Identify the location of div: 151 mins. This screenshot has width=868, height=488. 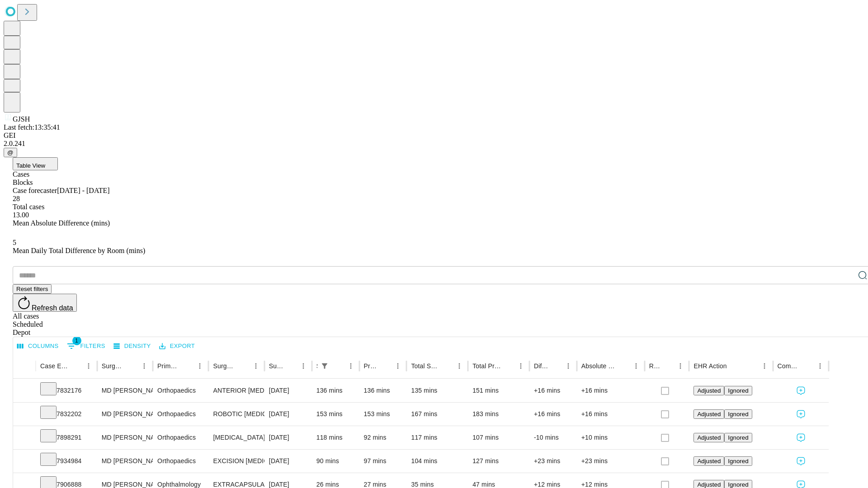
(499, 391).